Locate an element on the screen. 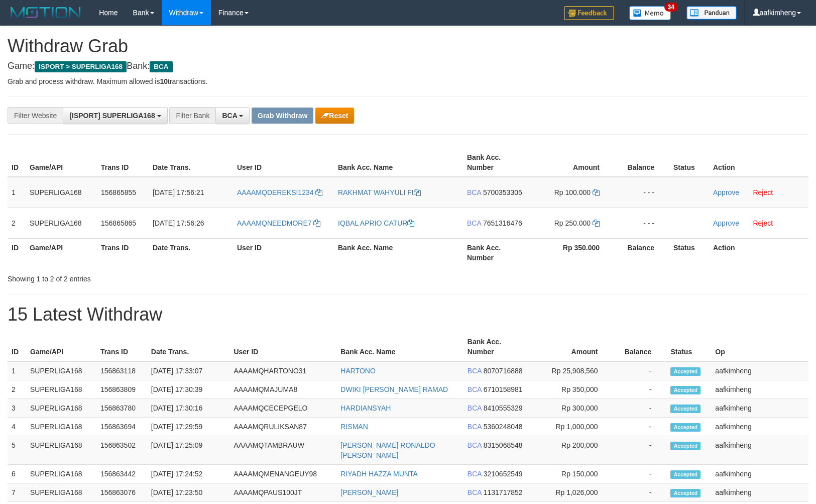 The width and height of the screenshot is (816, 504). p: Grab and process withdraw. Maximum allowed is transactions. is located at coordinates (408, 81).